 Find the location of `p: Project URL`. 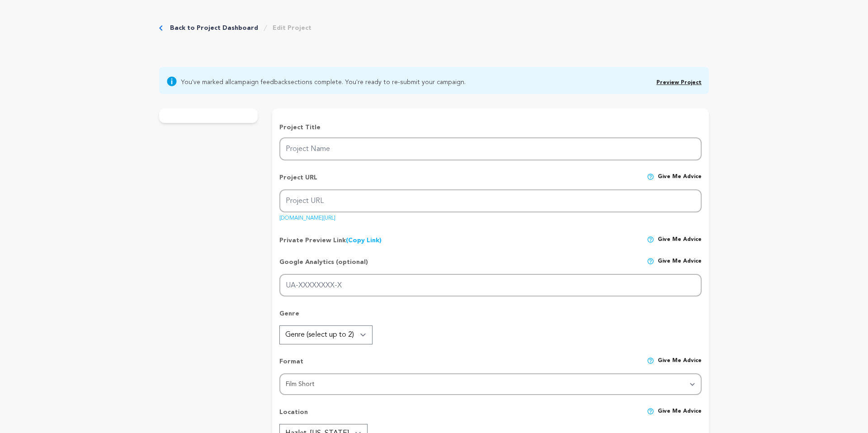

p: Project URL is located at coordinates (298, 181).